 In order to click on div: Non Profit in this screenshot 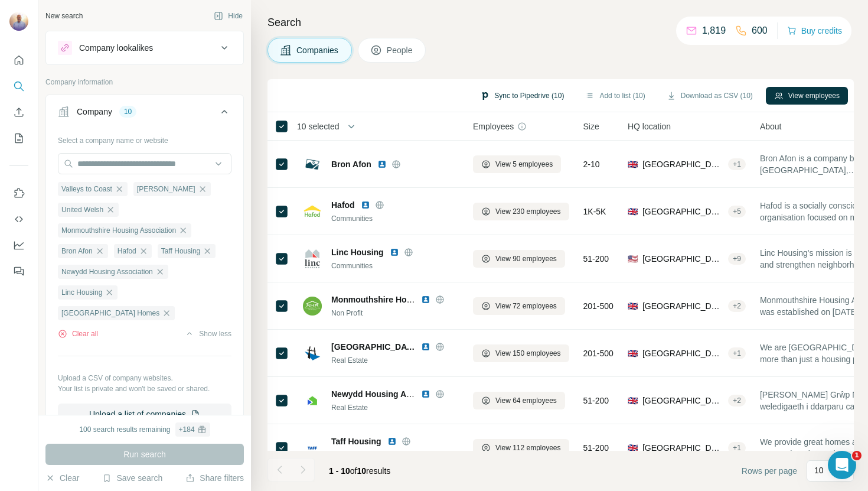, I will do `click(396, 313)`.